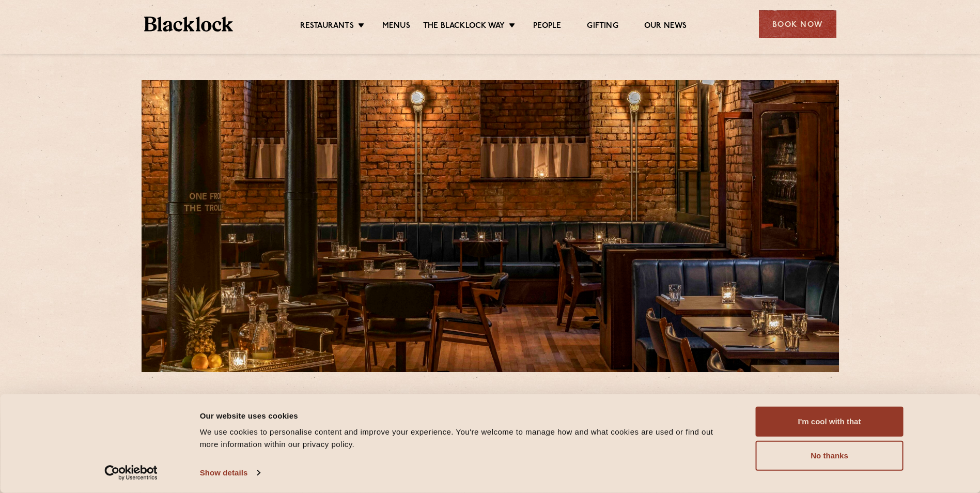 The image size is (980, 493). What do you see at coordinates (464, 27) in the screenshot?
I see `a: The Blacklock Way` at bounding box center [464, 27].